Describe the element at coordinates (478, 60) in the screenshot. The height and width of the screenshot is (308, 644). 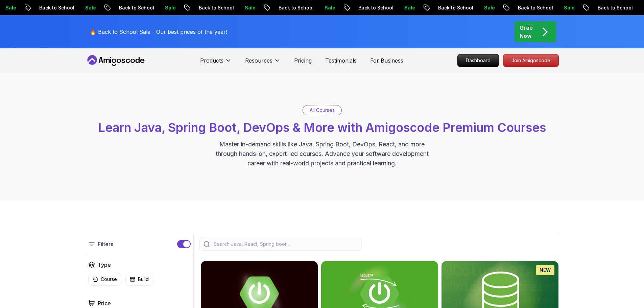
I see `p: Dashboard` at that location.